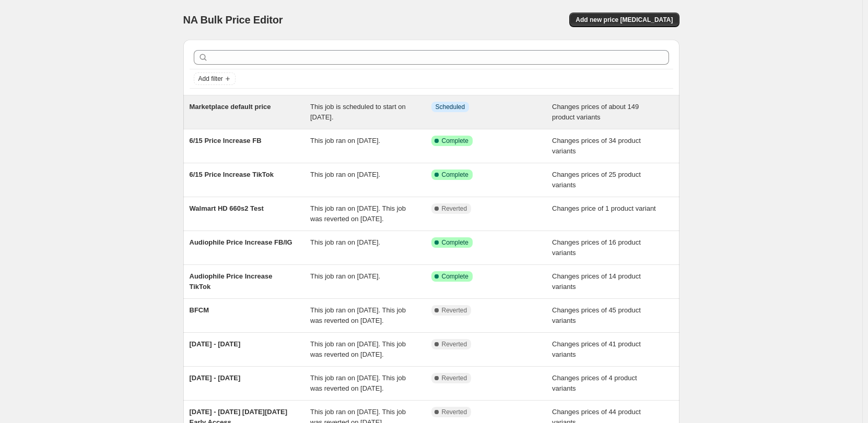 This screenshot has width=868, height=423. Describe the element at coordinates (211, 78) in the screenshot. I see `span: Add filter` at that location.